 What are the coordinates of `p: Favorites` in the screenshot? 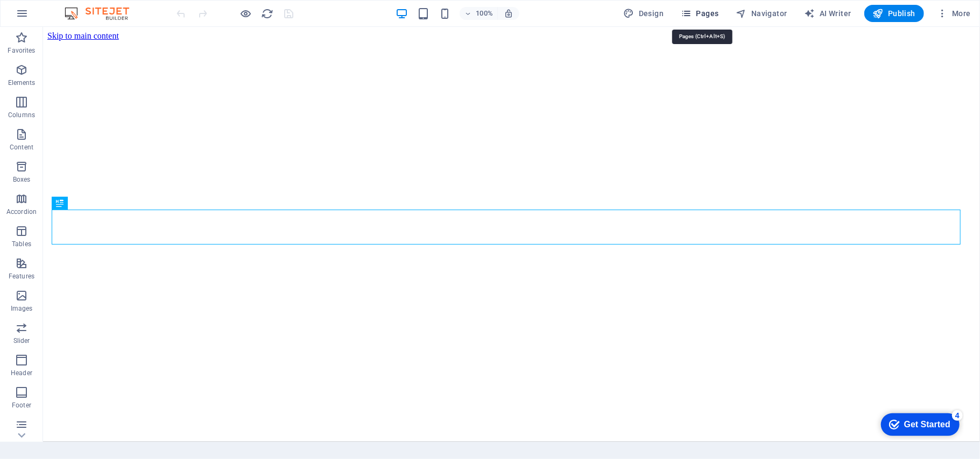 It's located at (21, 51).